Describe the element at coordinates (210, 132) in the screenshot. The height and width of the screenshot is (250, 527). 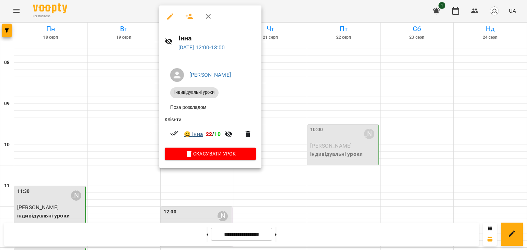
I see `ul: Клієнти` at that location.